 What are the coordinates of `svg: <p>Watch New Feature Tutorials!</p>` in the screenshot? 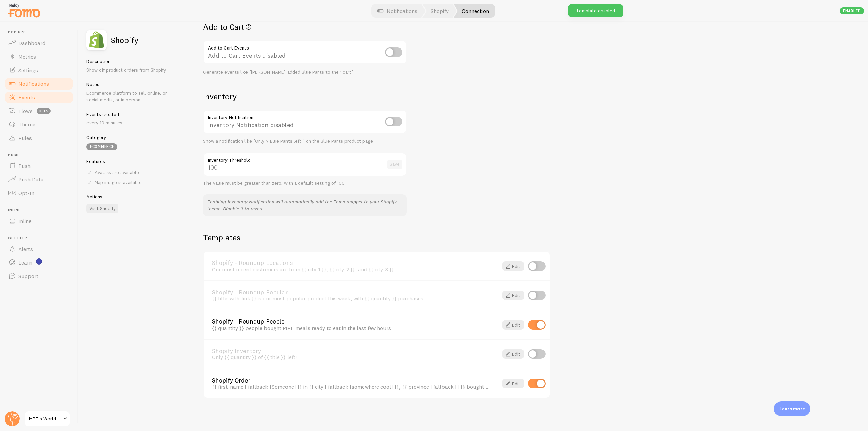 It's located at (39, 262).